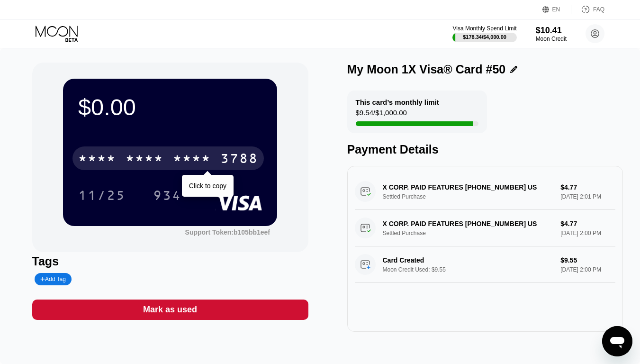 Image resolution: width=640 pixels, height=364 pixels. What do you see at coordinates (227, 232) in the screenshot?
I see `div: Support Token: b105bb1eef` at bounding box center [227, 232].